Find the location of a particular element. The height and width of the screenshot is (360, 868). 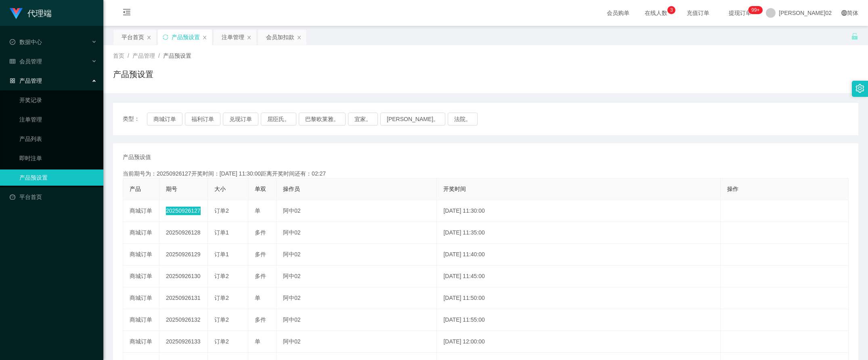

font: 充值订单 is located at coordinates (698, 13).